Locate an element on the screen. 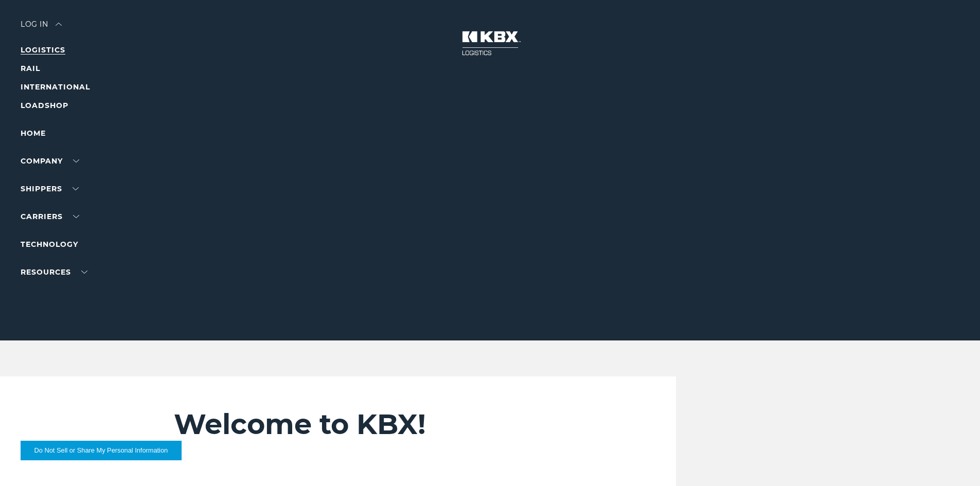 Image resolution: width=980 pixels, height=486 pixels. a: Company is located at coordinates (50, 161).